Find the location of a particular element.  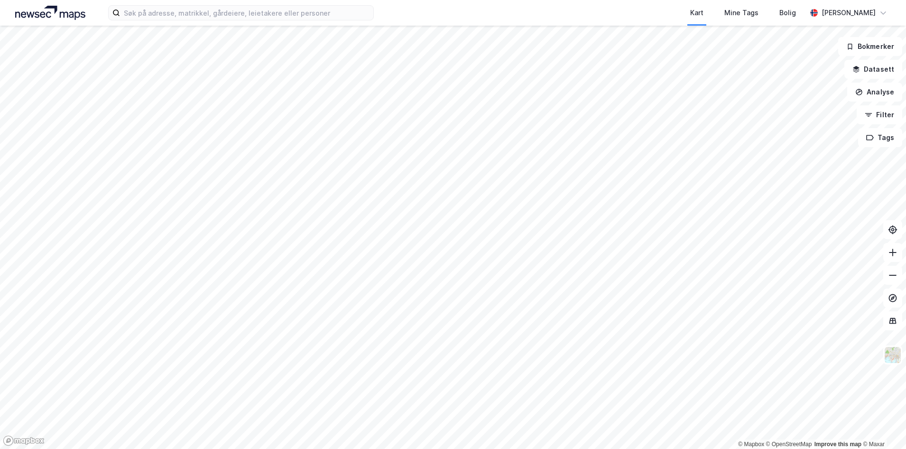

img: logo.a4113a55bc3d86da70a041830d287a7e.svg is located at coordinates (50, 13).